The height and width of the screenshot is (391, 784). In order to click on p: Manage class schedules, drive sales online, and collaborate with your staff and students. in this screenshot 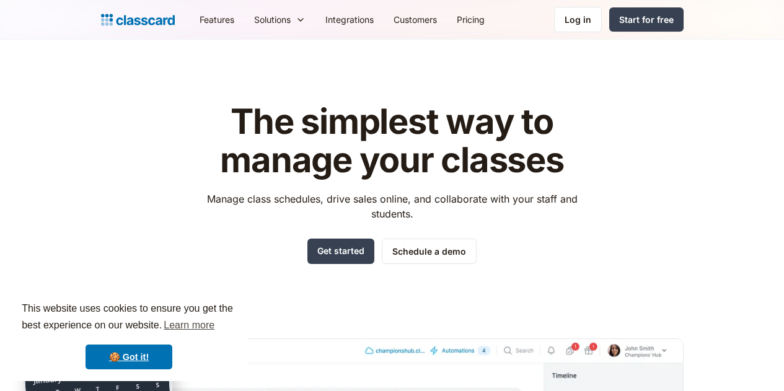, I will do `click(392, 206)`.